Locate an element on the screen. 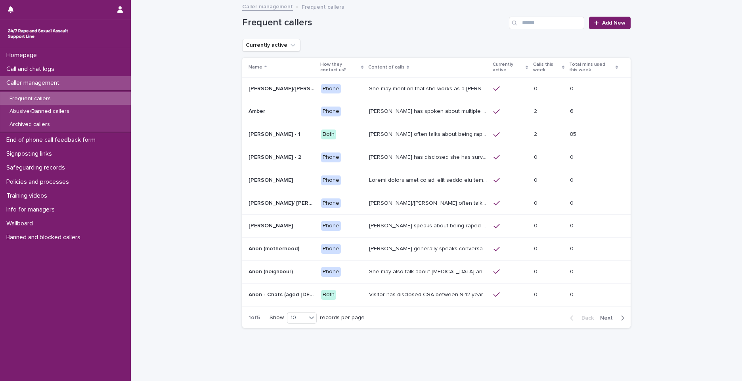  a: Caller management is located at coordinates (267, 6).